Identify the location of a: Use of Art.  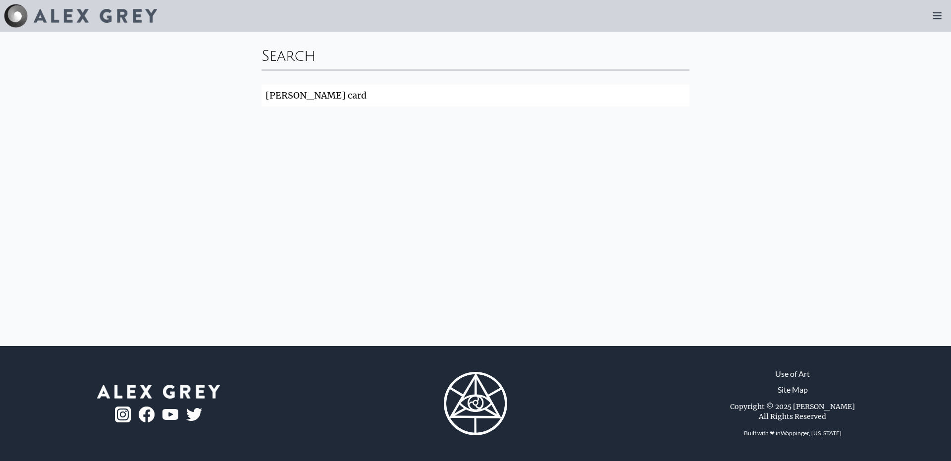
(793, 374).